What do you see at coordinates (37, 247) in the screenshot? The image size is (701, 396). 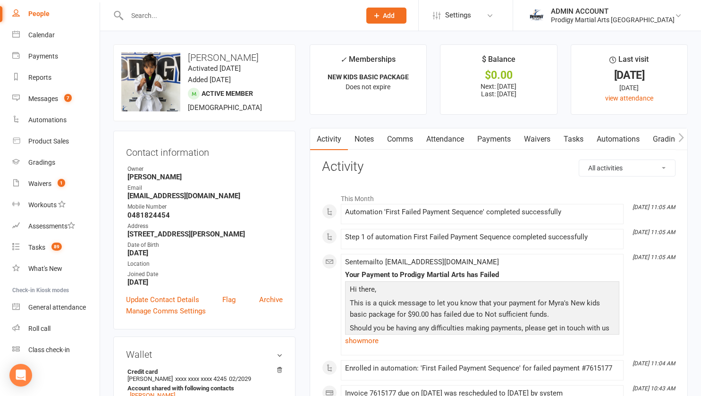 I see `div: Tasks` at bounding box center [37, 247].